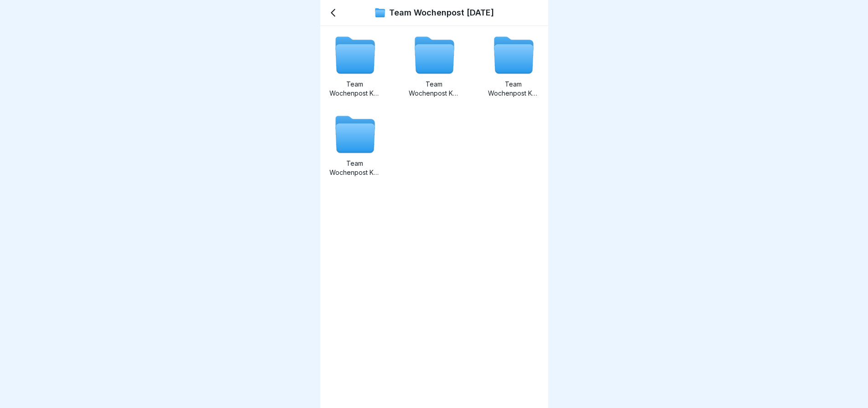  What do you see at coordinates (355, 66) in the screenshot?
I see `a: Team Wochenpost KW 32` at bounding box center [355, 66].